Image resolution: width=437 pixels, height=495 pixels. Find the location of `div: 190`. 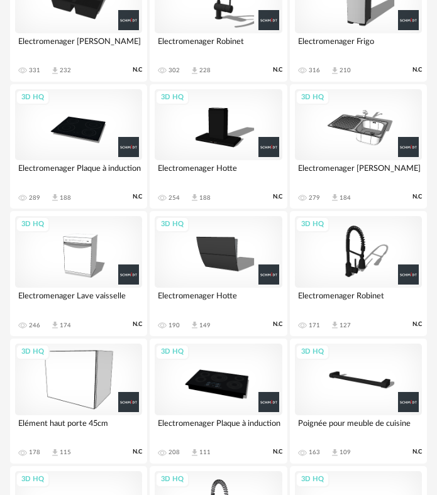

div: 190 is located at coordinates (174, 325).